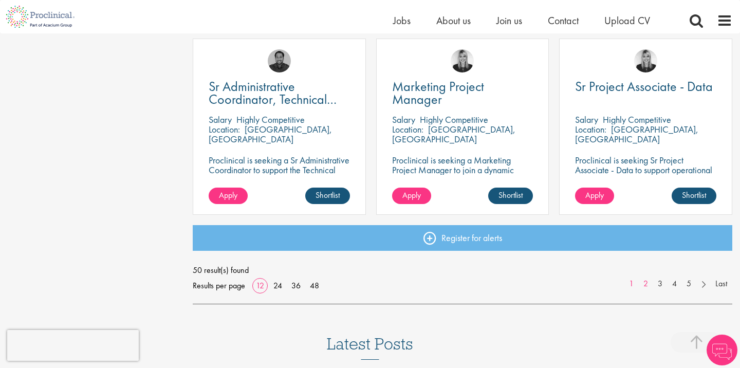  I want to click on p: Proclinical is seeking Sr Project Associate - Data to support operational and data management act..., so click(645, 179).